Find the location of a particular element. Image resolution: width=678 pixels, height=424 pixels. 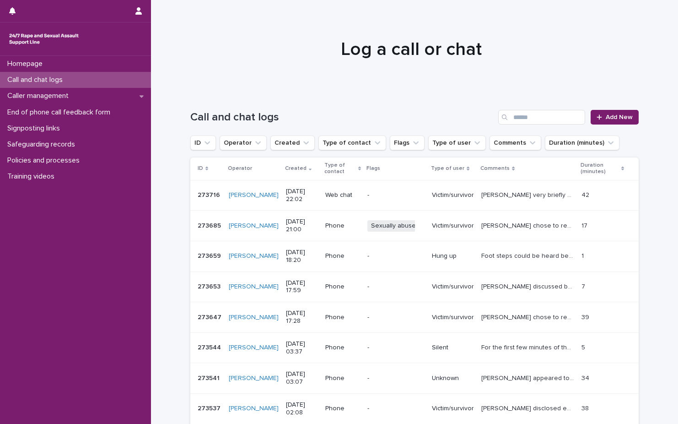

a: Add New is located at coordinates (614, 117).